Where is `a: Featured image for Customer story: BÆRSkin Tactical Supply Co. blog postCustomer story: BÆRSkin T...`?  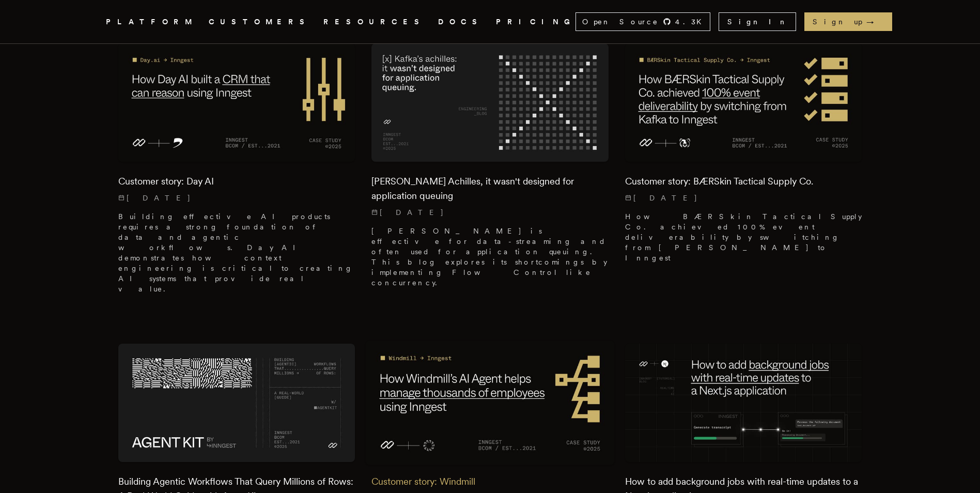
a: Featured image for Customer story: BÆRSkin Tactical Supply Co. blog postCustomer story: BÆRSkin T... is located at coordinates (743, 157).